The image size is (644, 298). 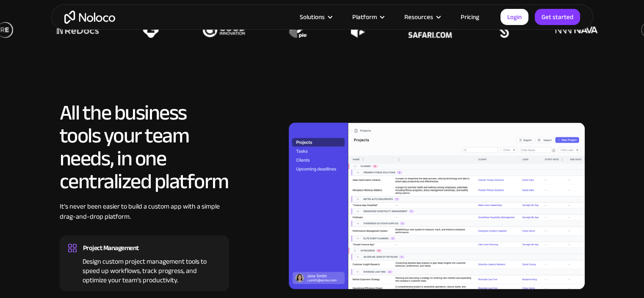 I want to click on h2: All the business tools your team needs, in one centralized platform, so click(x=144, y=147).